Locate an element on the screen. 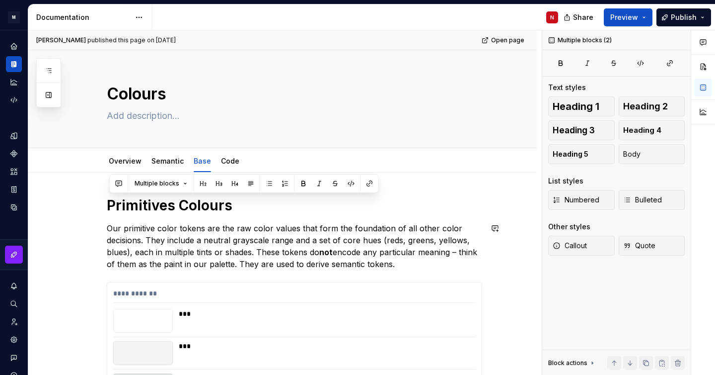 Image resolution: width=715 pixels, height=375 pixels. button: Share is located at coordinates (579, 17).